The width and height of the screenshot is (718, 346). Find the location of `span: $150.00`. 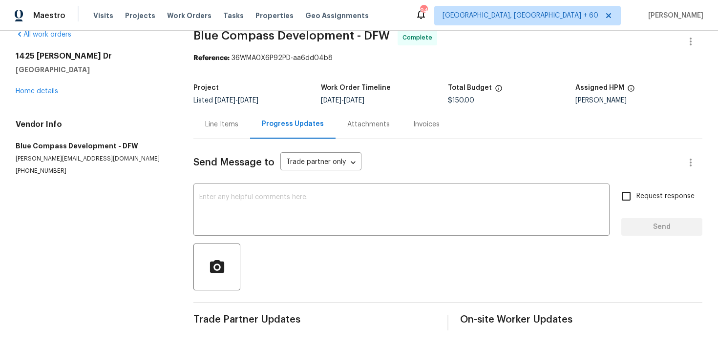

span: $150.00 is located at coordinates (461, 101).